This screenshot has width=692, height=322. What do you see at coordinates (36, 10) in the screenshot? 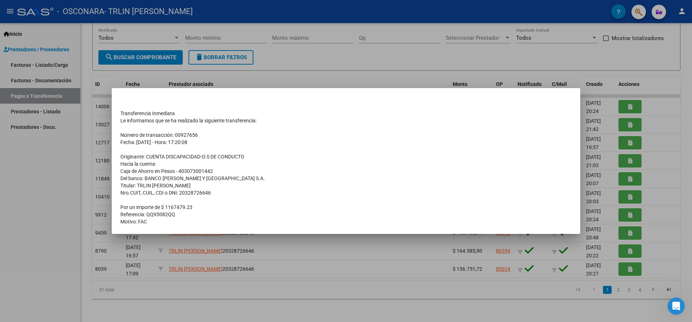
I see `div: Profile image for Ludmila` at bounding box center [36, 10].